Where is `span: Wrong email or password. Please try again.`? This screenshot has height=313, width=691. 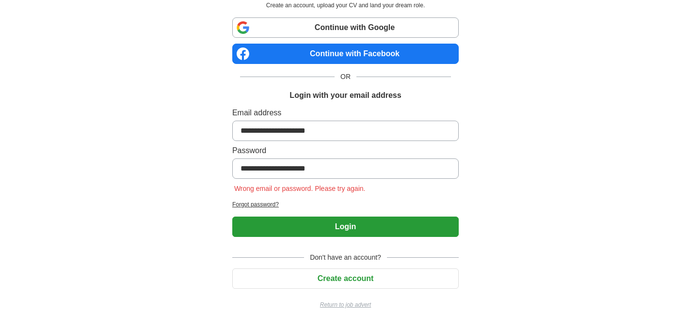 span: Wrong email or password. Please try again. is located at coordinates (300, 189).